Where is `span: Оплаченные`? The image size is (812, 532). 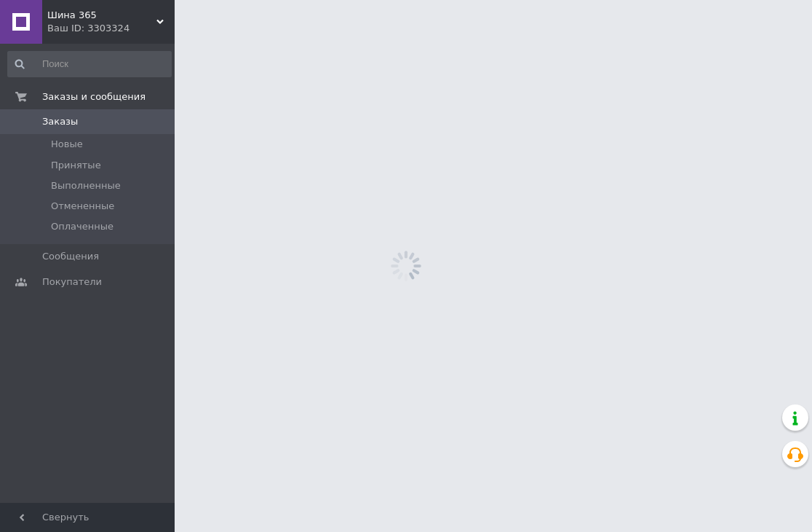
span: Оплаченные is located at coordinates (82, 226).